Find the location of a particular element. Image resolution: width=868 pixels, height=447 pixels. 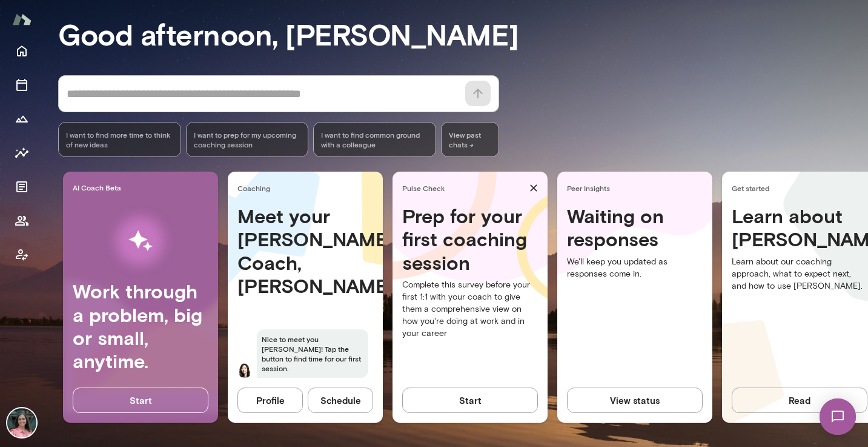

span: I want to find common ground with a colleague is located at coordinates (374, 140).